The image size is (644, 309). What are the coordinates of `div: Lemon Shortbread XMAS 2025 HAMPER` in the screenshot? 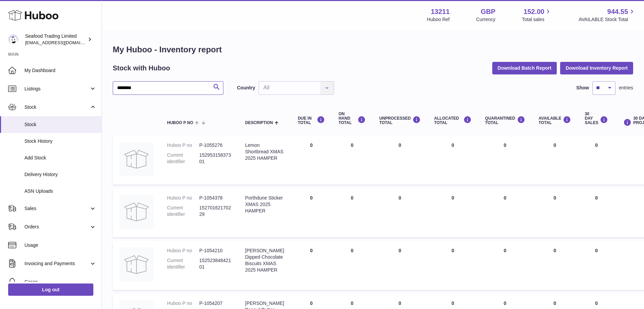 It's located at (264, 152).